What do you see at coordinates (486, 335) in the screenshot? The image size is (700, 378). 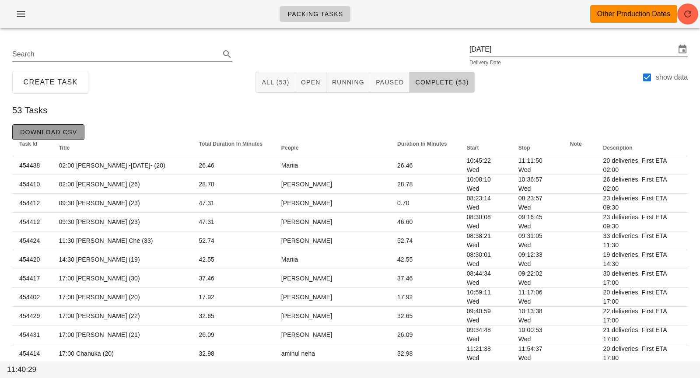 I see `td: 09:34:48 Wed` at bounding box center [486, 335].